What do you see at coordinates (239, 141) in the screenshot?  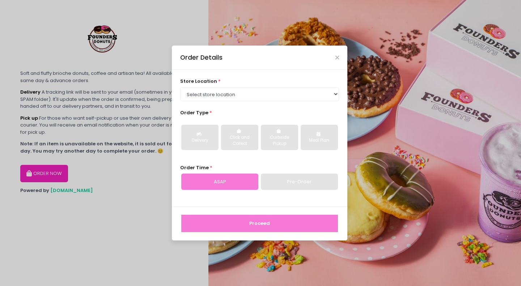 I see `div: Click and Collect` at bounding box center [239, 141].